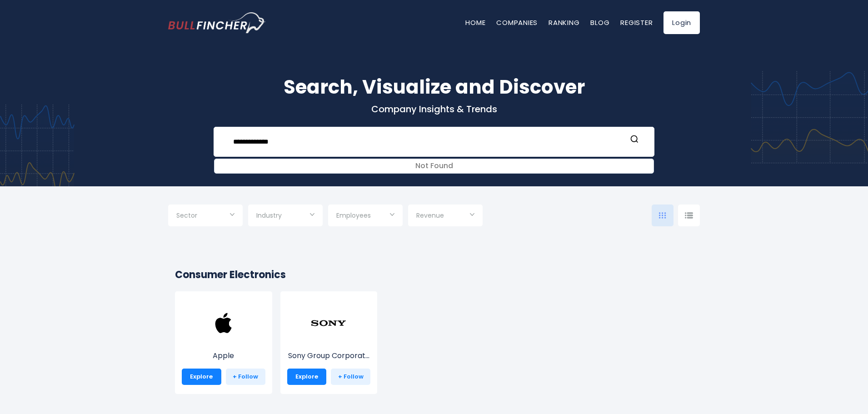 The height and width of the screenshot is (414, 868). Describe the element at coordinates (636, 22) in the screenshot. I see `a: Register` at that location.